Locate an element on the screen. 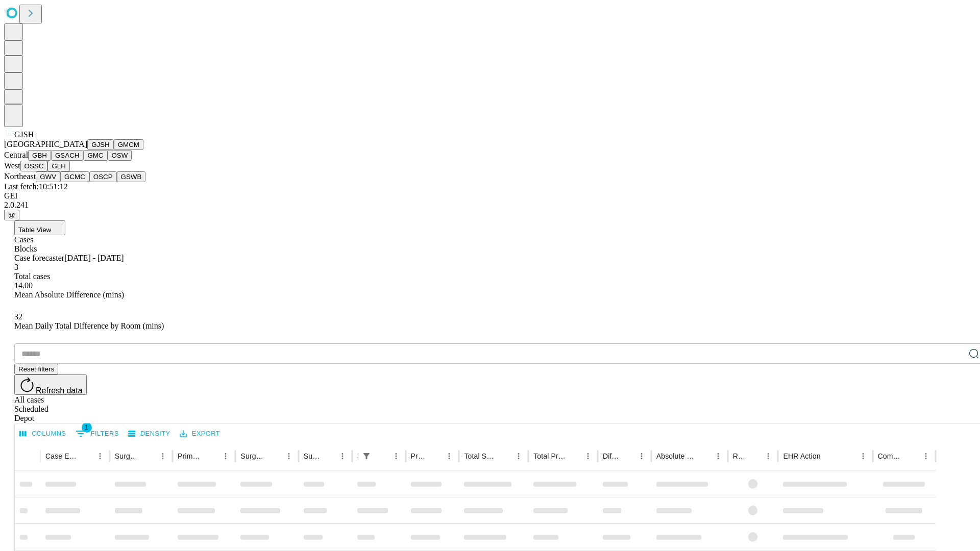 Image resolution: width=980 pixels, height=551 pixels. button: GSACH is located at coordinates (67, 155).